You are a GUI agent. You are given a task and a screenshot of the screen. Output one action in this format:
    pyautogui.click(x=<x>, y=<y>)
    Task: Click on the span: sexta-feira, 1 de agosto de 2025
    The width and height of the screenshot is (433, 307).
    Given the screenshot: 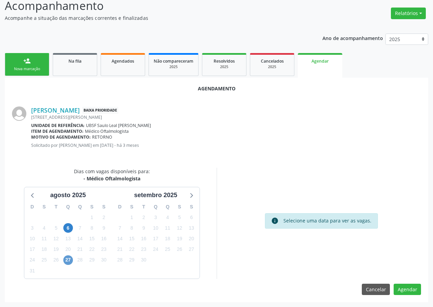 What is the action you would take?
    pyautogui.click(x=92, y=217)
    